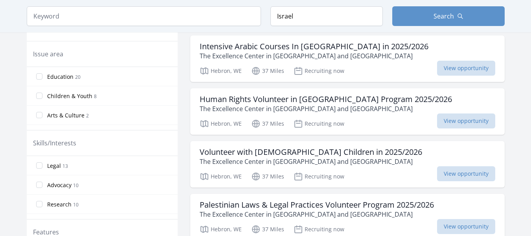 Image resolution: width=531 pixels, height=236 pixels. Describe the element at coordinates (87, 115) in the screenshot. I see `span: 2` at that location.